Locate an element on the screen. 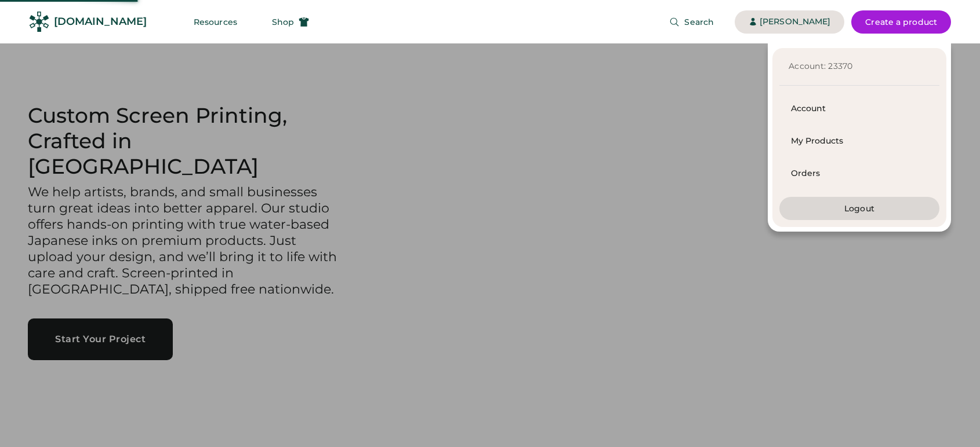  div: Orders is located at coordinates (860, 174).